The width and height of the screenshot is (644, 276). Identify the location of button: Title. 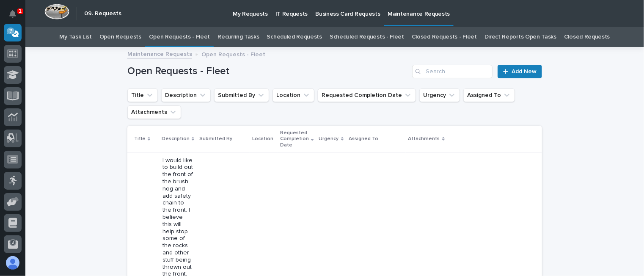
(143, 95).